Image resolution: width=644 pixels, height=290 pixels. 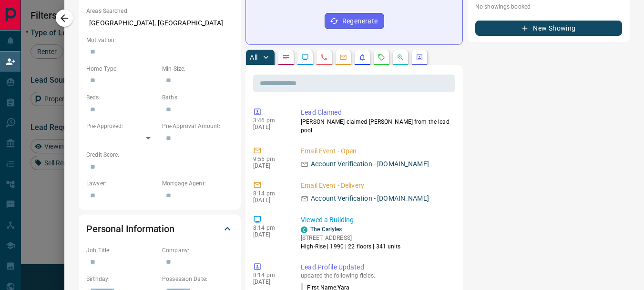 What do you see at coordinates (354, 21) in the screenshot?
I see `button: Regenerate` at bounding box center [354, 21].